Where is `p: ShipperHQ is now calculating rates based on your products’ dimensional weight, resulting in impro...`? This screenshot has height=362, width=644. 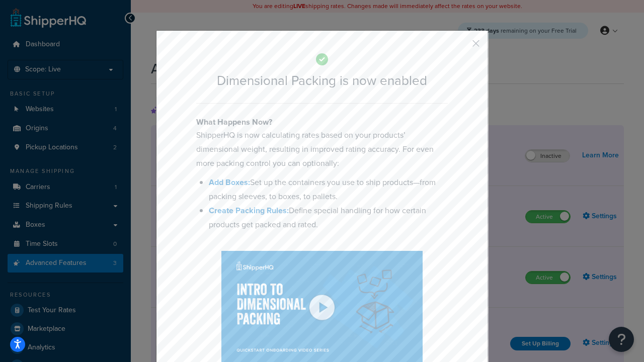
p: ShipperHQ is now calculating rates based on your products’ dimensional weight, resulting in impro... is located at coordinates (322, 149).